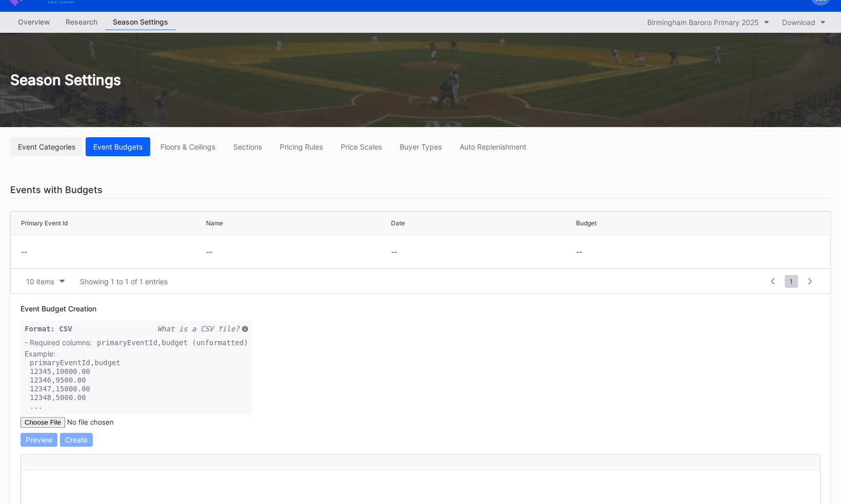  I want to click on a: Price Scales, so click(361, 146).